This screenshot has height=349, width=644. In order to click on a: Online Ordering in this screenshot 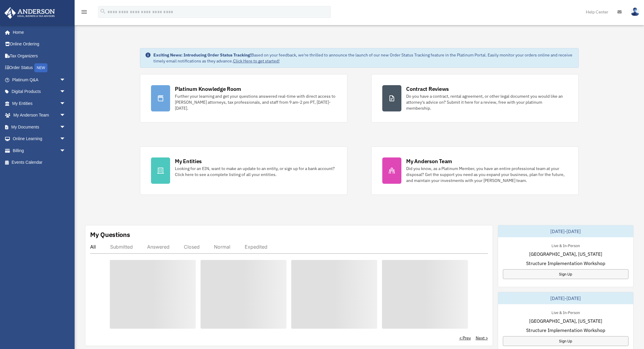, I will do `click(40, 44)`.